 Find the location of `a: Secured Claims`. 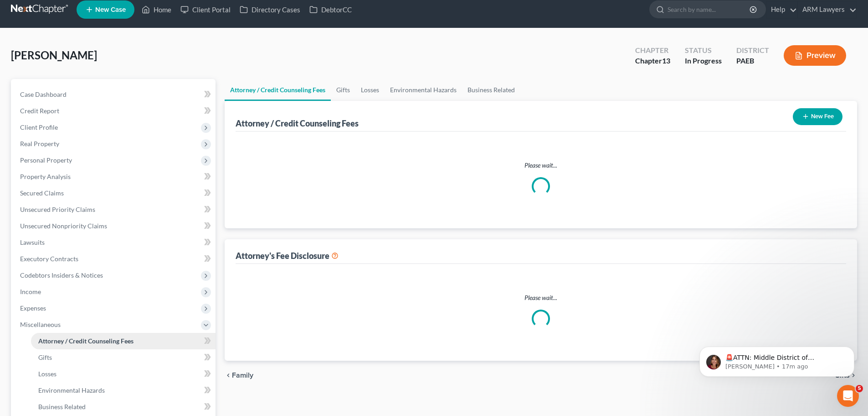

a: Secured Claims is located at coordinates (114, 193).